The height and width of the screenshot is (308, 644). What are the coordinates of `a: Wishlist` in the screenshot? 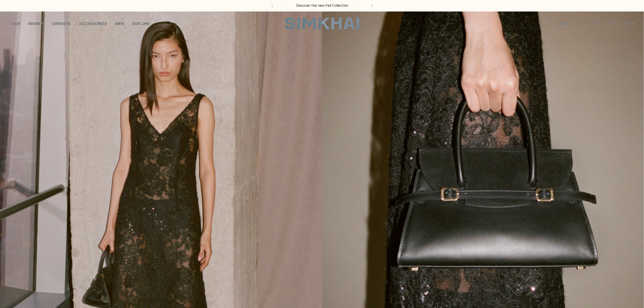 It's located at (612, 24).